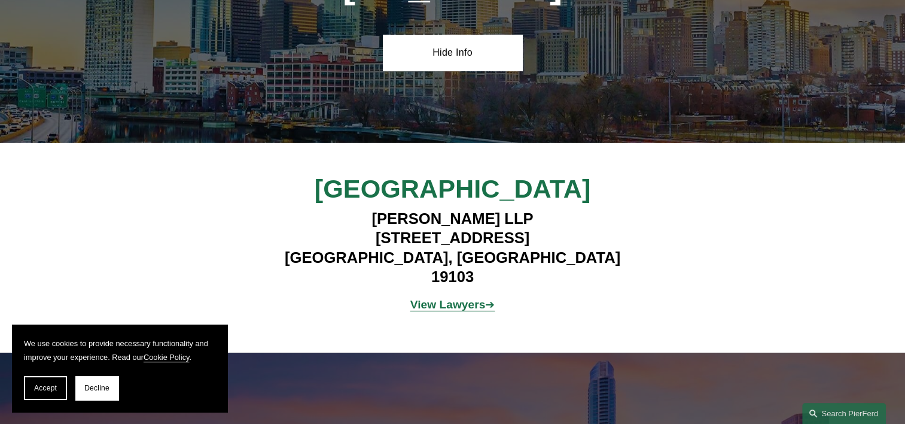  Describe the element at coordinates (844, 413) in the screenshot. I see `a: Search this site` at that location.